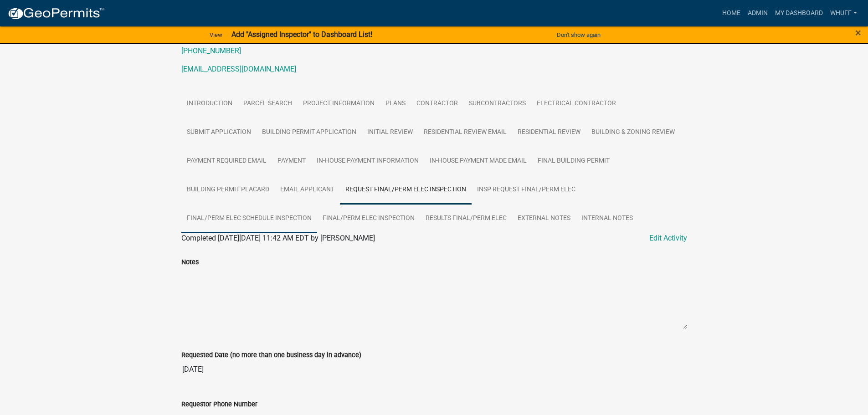 This screenshot has height=415, width=868. What do you see at coordinates (633, 133) in the screenshot?
I see `a: Building & Zoning Review` at bounding box center [633, 133].